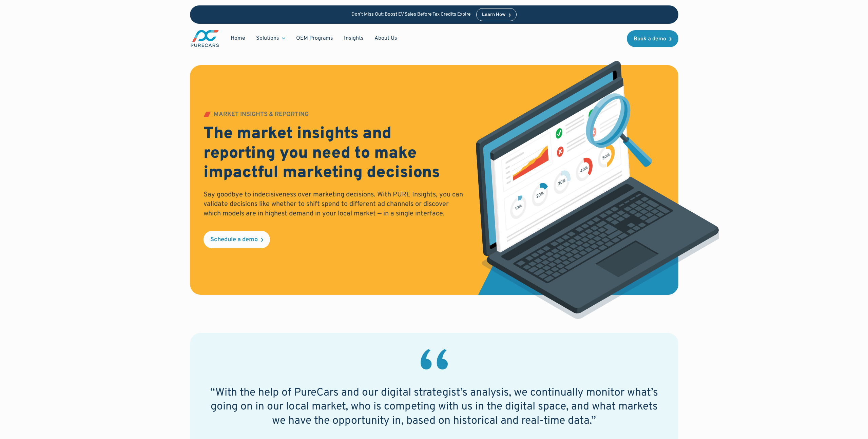 This screenshot has width=868, height=439. What do you see at coordinates (494, 15) in the screenshot?
I see `div: Learn How` at bounding box center [494, 15].